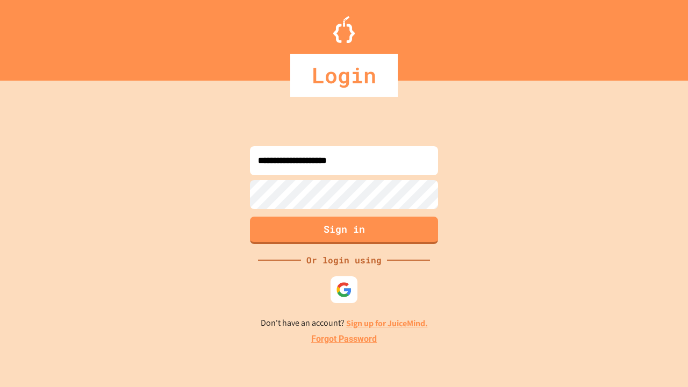 The height and width of the screenshot is (387, 688). What do you see at coordinates (344, 75) in the screenshot?
I see `div: Login` at bounding box center [344, 75].